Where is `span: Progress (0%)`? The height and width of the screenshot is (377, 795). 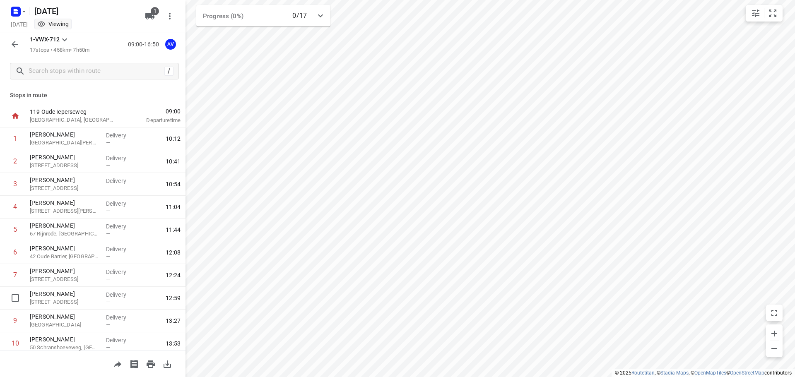
span: Progress (0%) is located at coordinates (223, 16).